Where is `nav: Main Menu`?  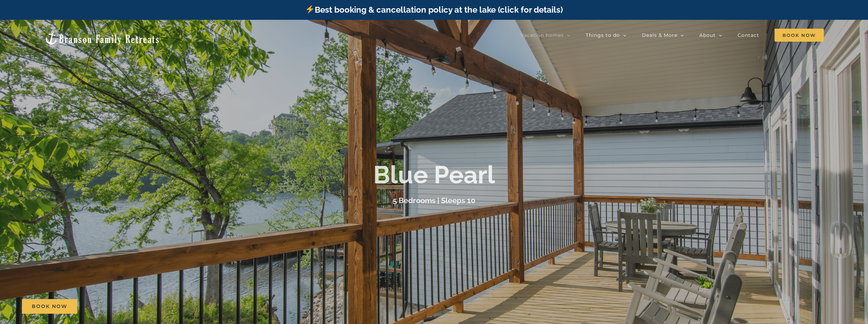
nav: Main Menu is located at coordinates (671, 35).